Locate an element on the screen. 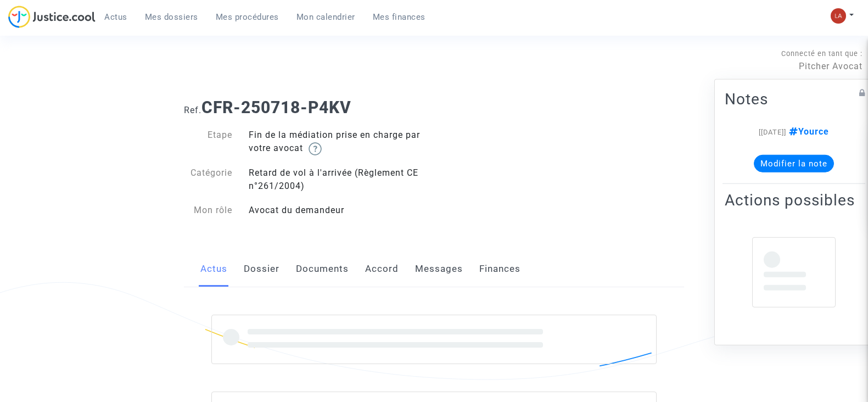 The width and height of the screenshot is (868, 402). img: help.svg is located at coordinates (315, 149).